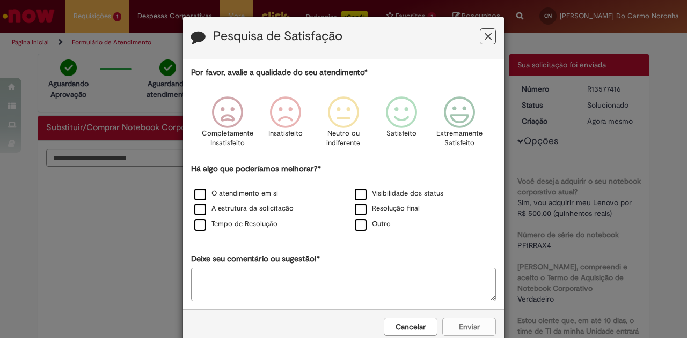 This screenshot has height=338, width=687. I want to click on button: Cancelar, so click(410, 327).